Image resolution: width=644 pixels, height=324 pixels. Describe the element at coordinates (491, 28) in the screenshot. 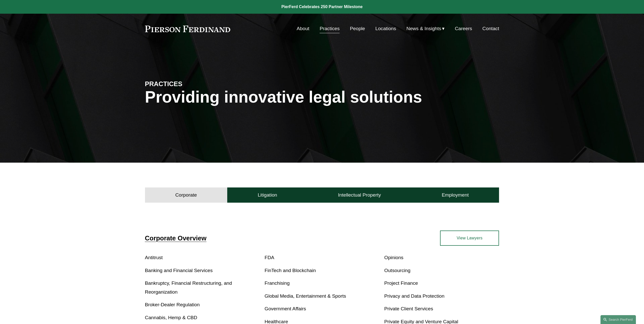

I see `a: Contact` at that location.